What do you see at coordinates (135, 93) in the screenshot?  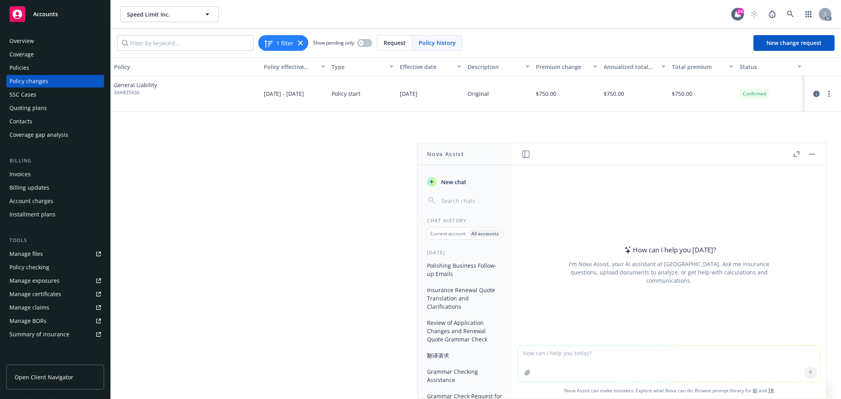 I see `span: 3AA835436` at bounding box center [135, 93].